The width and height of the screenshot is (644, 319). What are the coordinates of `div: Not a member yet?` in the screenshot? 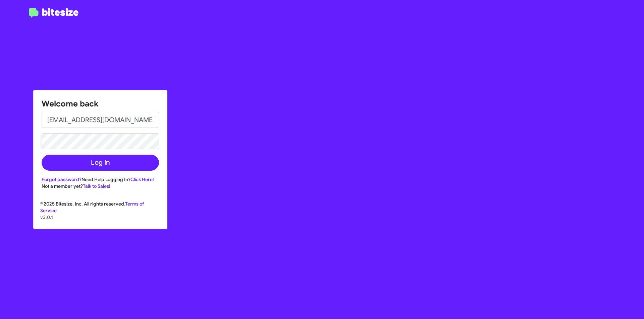 It's located at (100, 186).